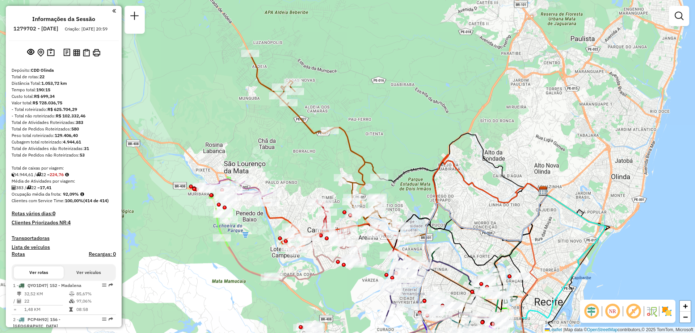  I want to click on span: Clientes com Service Time:, so click(38, 200).